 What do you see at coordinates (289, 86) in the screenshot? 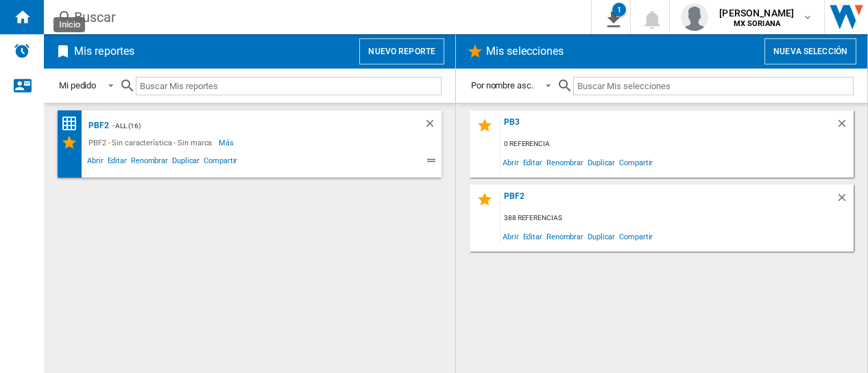
I see `input: Buscar Mis reportes` at bounding box center [289, 86].